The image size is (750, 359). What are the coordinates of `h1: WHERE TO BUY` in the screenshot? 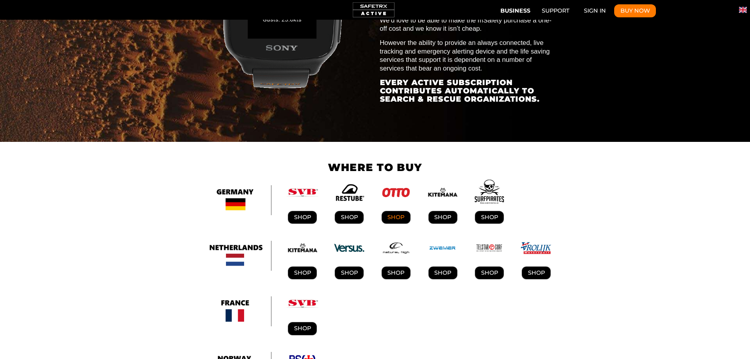 It's located at (375, 167).